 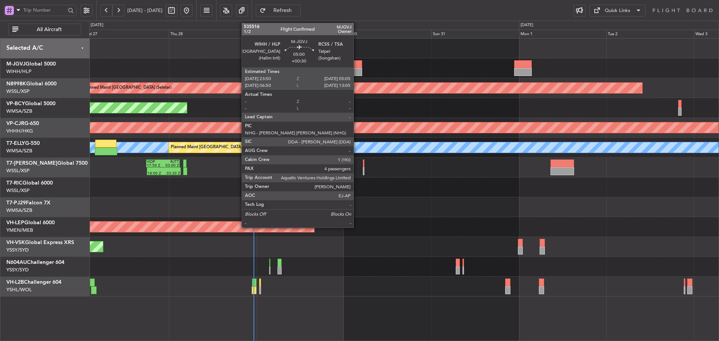 What do you see at coordinates (16, 203) in the screenshot?
I see `span: T7-PJ29` at bounding box center [16, 203].